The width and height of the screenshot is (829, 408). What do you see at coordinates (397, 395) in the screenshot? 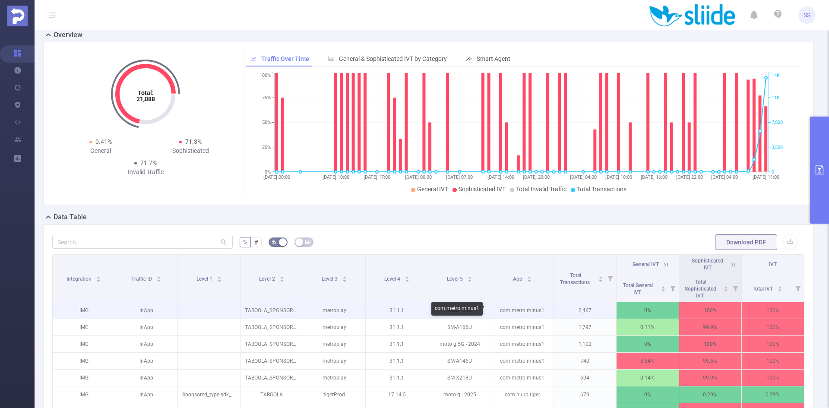
I see `p: 17.14.5` at bounding box center [397, 395].